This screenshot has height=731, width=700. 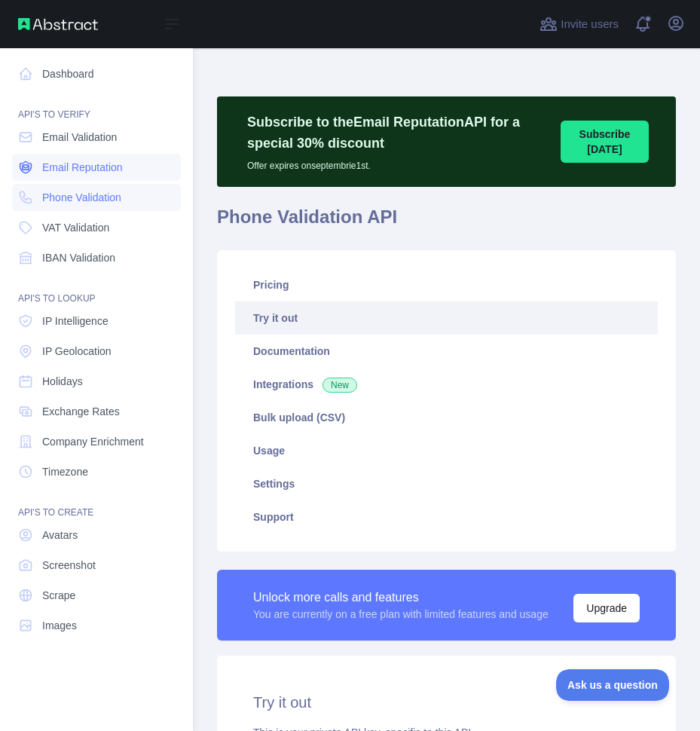 What do you see at coordinates (96, 321) in the screenshot?
I see `a: IP Intelligence` at bounding box center [96, 321].